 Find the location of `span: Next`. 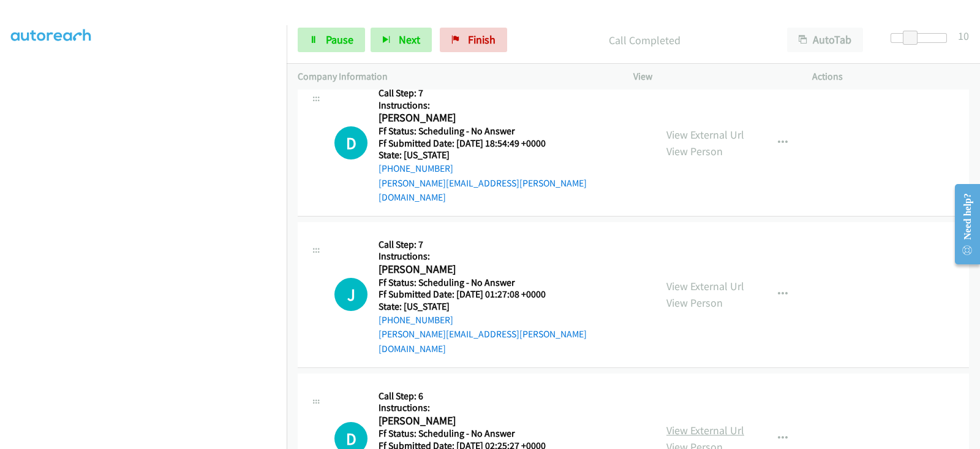

span: Next is located at coordinates (409, 39).